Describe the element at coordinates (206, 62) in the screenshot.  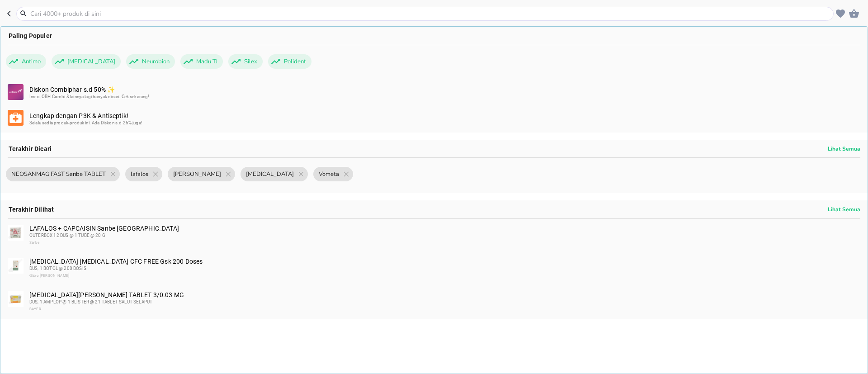
I see `span: Madu TJ` at that location.